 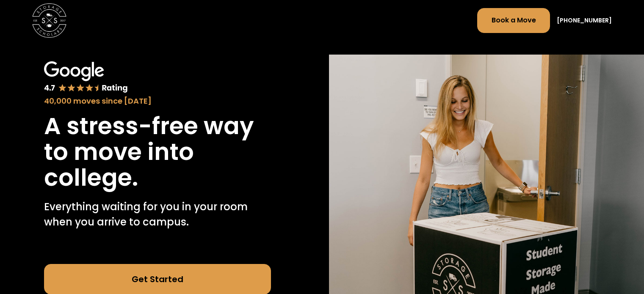 I want to click on p: Everything waiting for you in your room when you arrive to campus., so click(x=158, y=215).